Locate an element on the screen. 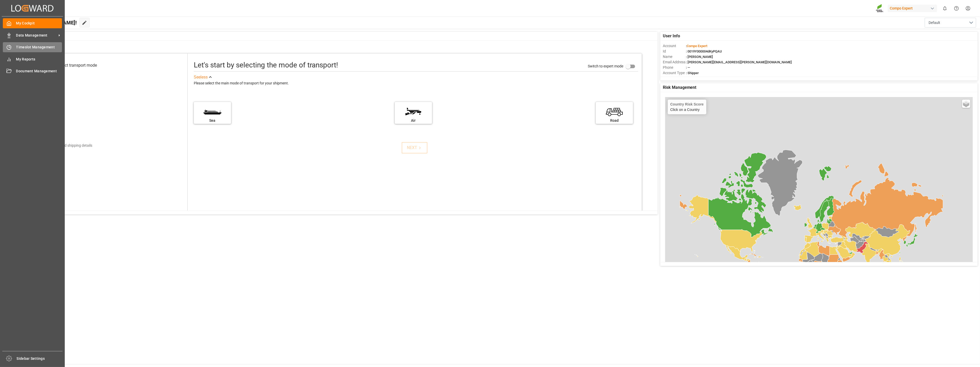 The width and height of the screenshot is (980, 367). a: Timeslot Management is located at coordinates (33, 47).